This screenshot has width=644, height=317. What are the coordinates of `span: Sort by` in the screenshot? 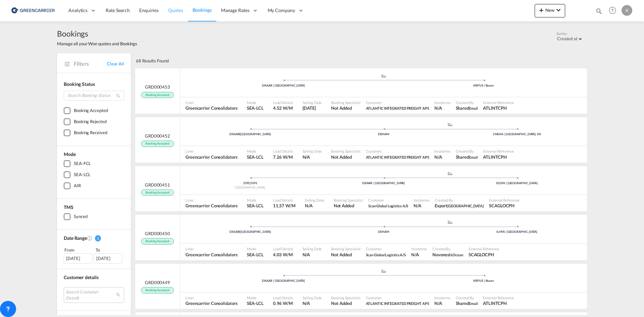 It's located at (561, 34).